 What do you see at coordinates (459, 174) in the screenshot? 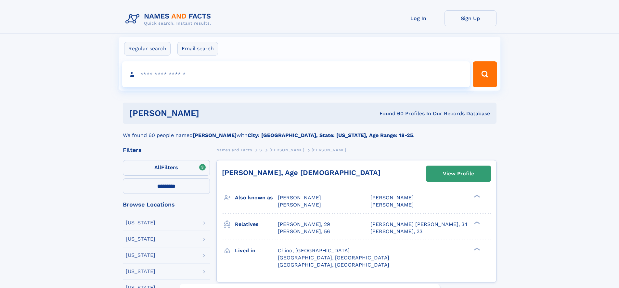
I see `div: View Profile` at bounding box center [459, 174].